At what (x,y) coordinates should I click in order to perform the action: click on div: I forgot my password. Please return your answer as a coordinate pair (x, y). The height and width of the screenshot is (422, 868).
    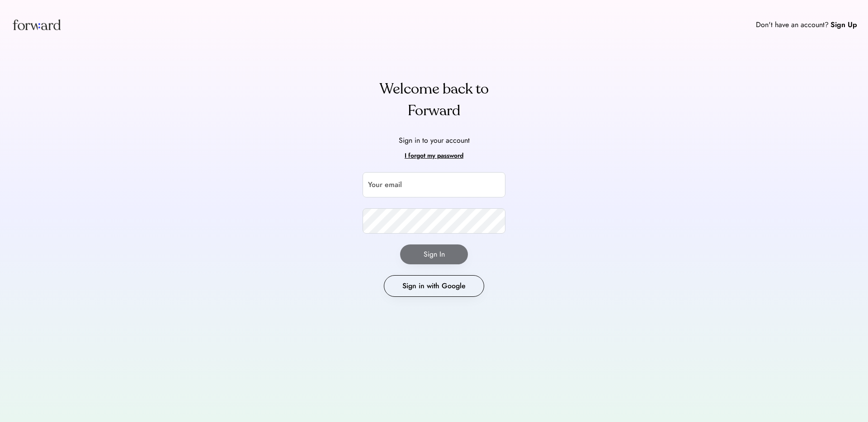
    Looking at the image, I should click on (434, 156).